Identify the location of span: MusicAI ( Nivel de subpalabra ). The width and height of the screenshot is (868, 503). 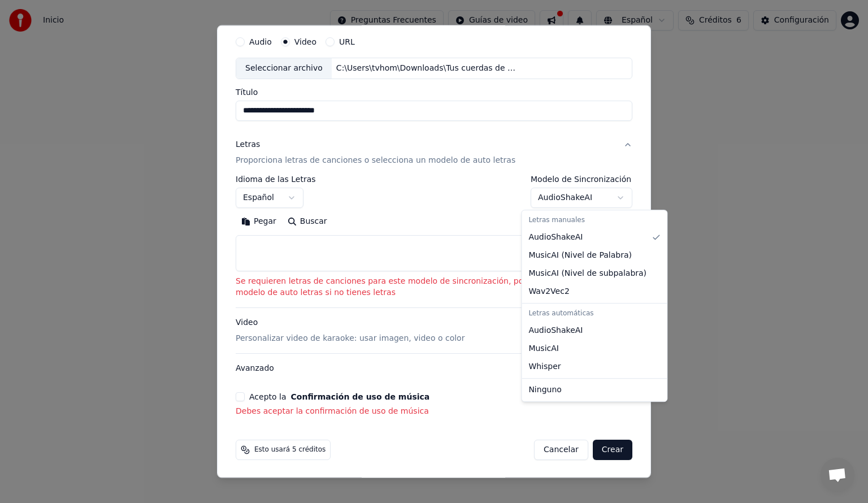
(587, 273).